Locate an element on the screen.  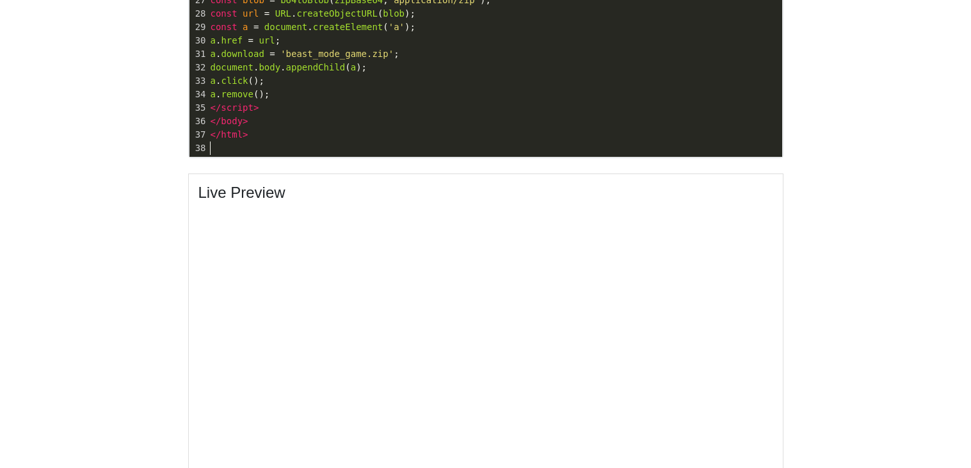
span: appendChild is located at coordinates (316, 67).